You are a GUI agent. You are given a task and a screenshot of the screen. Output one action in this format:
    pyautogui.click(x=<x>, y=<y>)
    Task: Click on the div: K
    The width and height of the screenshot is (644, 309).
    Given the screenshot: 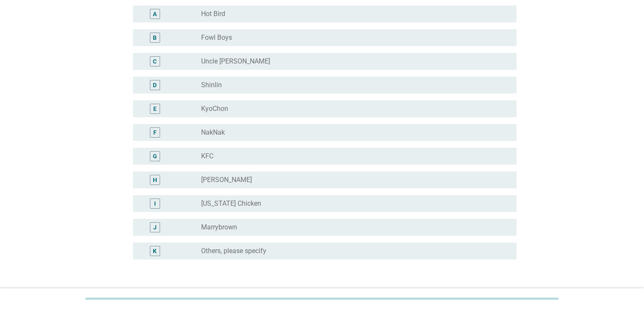 What is the action you would take?
    pyautogui.click(x=155, y=251)
    